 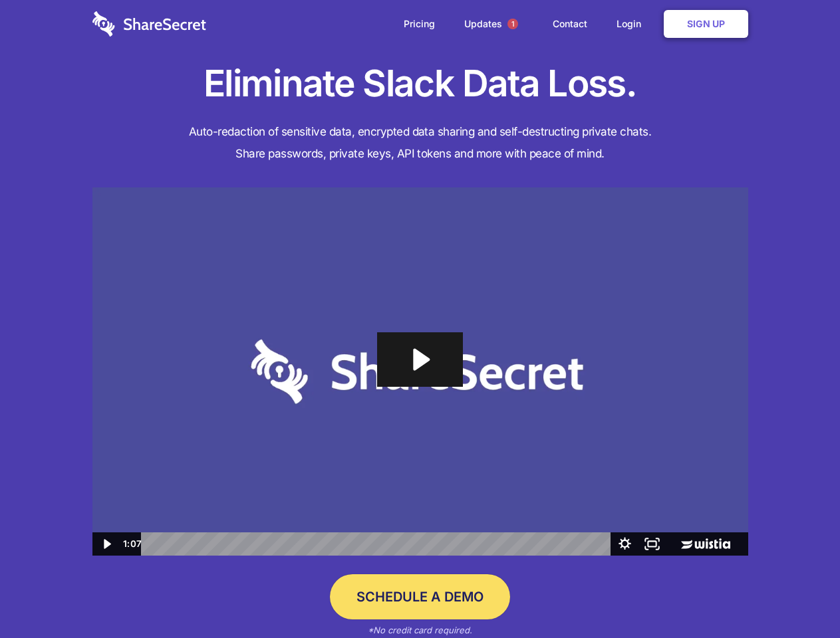 I want to click on a: Pricing, so click(x=419, y=24).